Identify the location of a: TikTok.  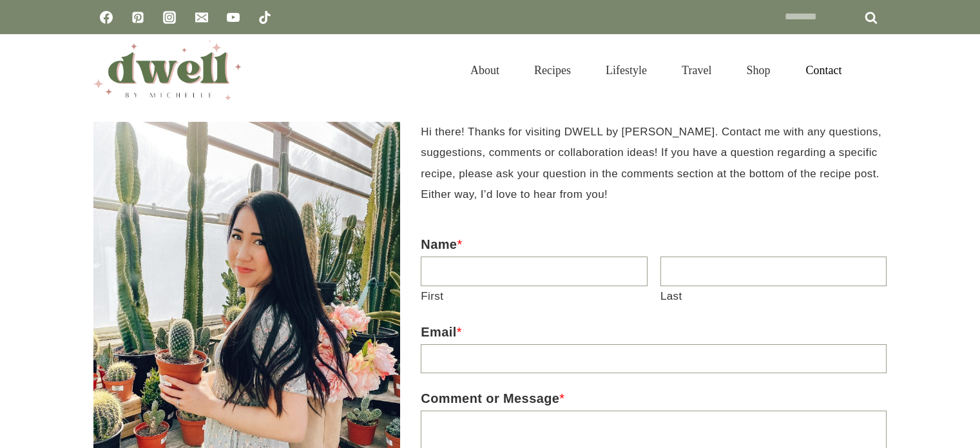
(264, 18).